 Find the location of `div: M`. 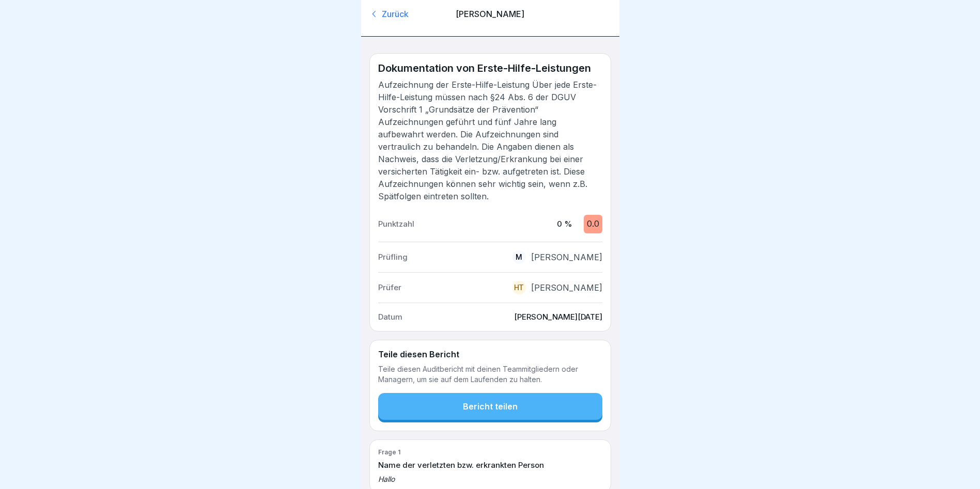

div: M is located at coordinates (519, 257).